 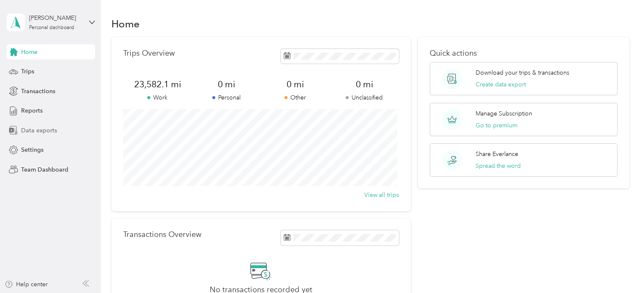 What do you see at coordinates (364, 97) in the screenshot?
I see `p: Unclassified` at bounding box center [364, 97].